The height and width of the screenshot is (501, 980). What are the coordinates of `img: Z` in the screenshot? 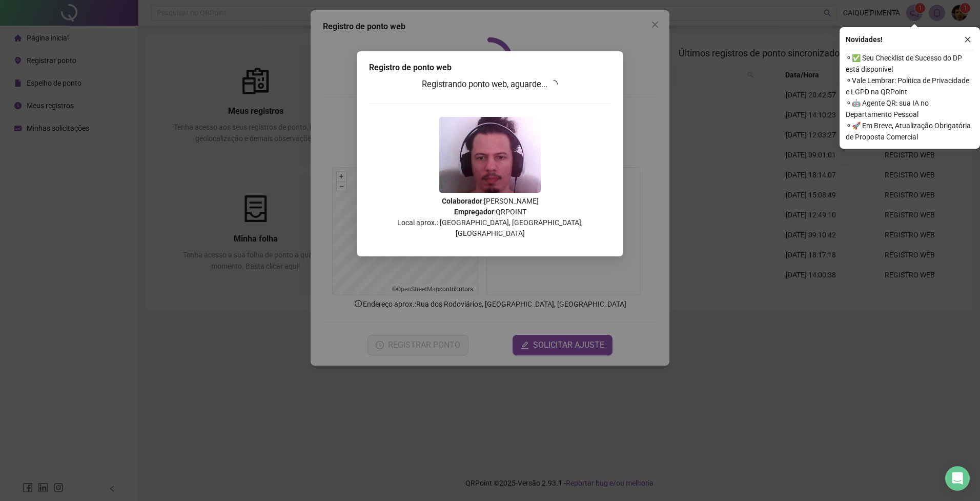 It's located at (490, 155).